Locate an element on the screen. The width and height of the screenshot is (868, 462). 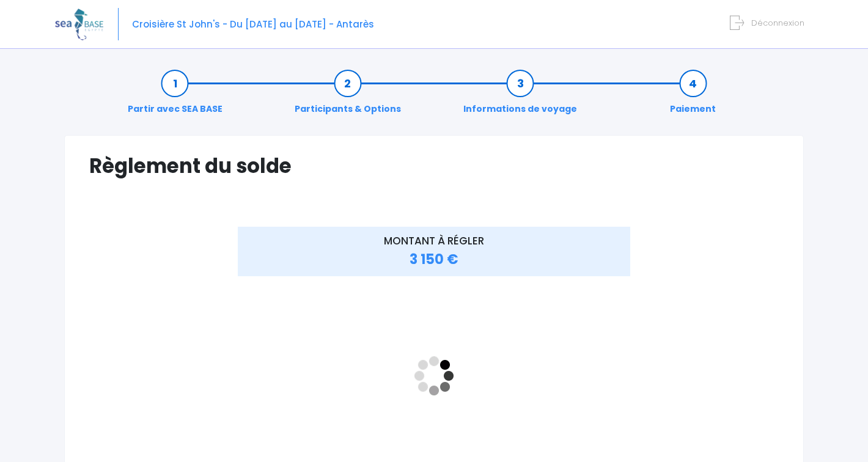
a: Paiement is located at coordinates (693, 96).